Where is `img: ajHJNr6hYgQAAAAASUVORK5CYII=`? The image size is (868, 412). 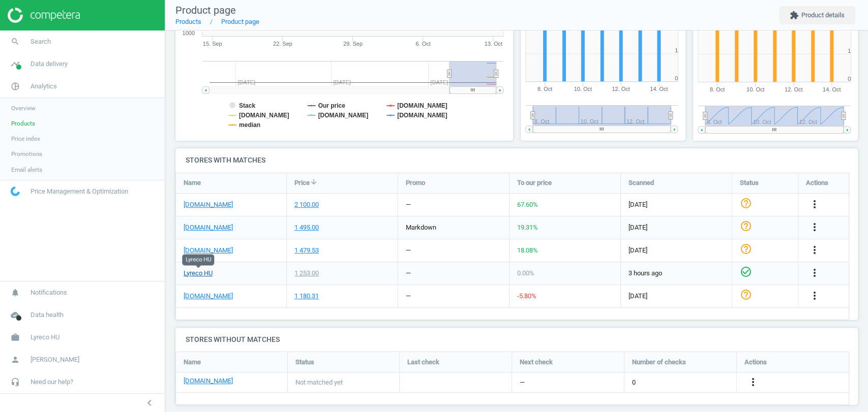
img: ajHJNr6hYgQAAAAASUVORK5CYII= is located at coordinates (44, 15).